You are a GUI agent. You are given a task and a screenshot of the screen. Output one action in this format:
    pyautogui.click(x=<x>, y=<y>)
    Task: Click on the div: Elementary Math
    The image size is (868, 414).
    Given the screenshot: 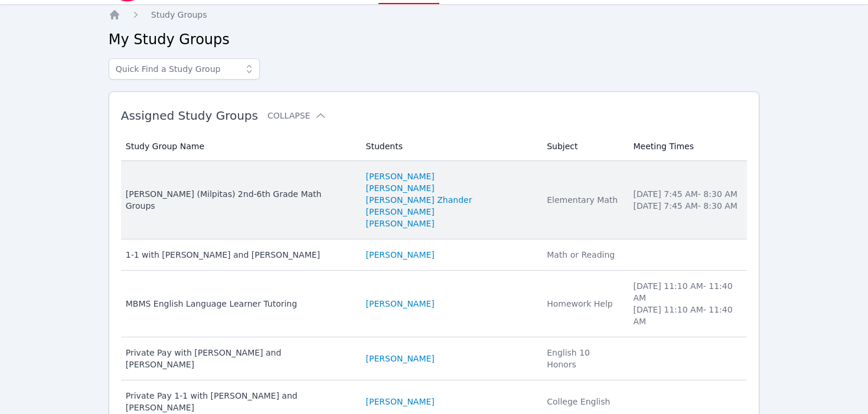 What is the action you would take?
    pyautogui.click(x=583, y=200)
    